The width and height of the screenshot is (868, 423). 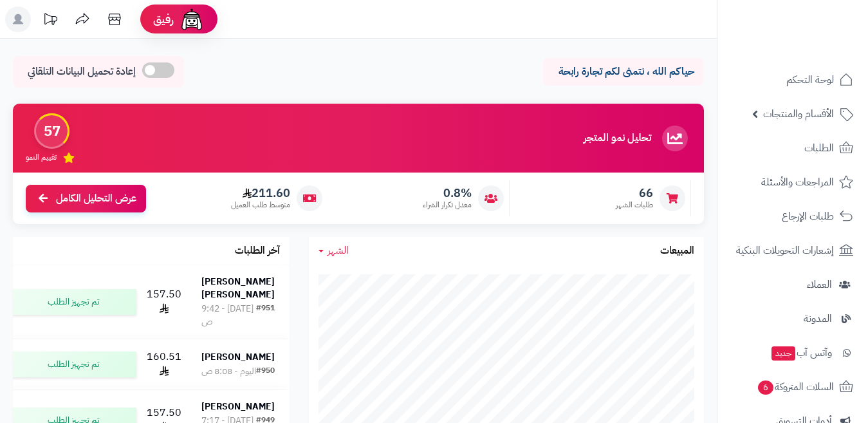 What do you see at coordinates (164, 302) in the screenshot?
I see `td: 157.50` at bounding box center [164, 302].